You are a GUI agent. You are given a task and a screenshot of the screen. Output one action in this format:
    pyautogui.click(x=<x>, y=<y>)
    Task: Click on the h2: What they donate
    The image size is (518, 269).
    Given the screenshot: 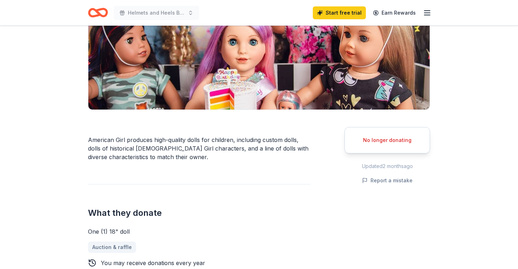 What is the action you would take?
    pyautogui.click(x=199, y=213)
    